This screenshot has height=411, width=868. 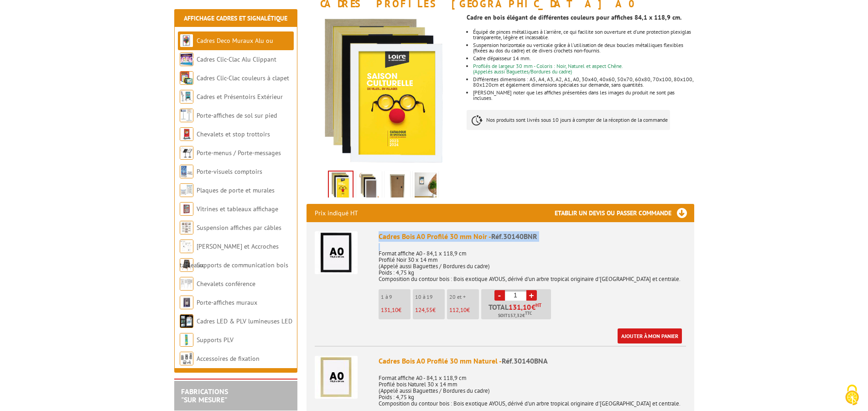 I want to click on img: Accessoires de fixation, so click(x=187, y=359).